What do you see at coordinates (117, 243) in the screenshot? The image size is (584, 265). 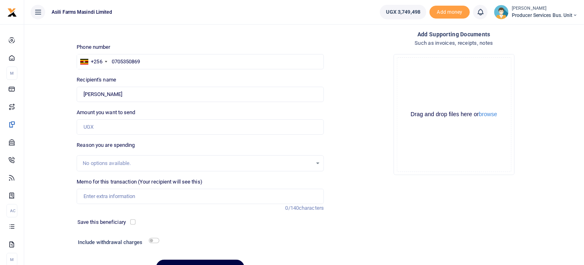 I see `h6: Include withdrawal charges` at bounding box center [117, 243].